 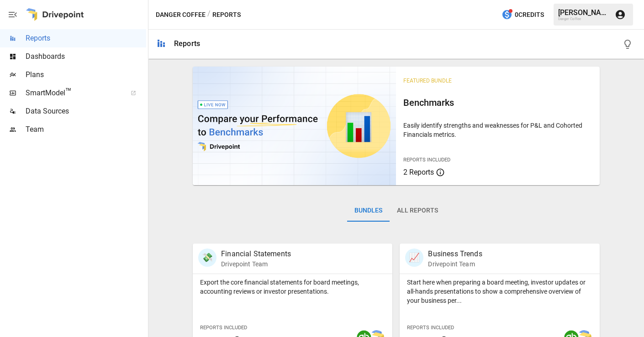 What do you see at coordinates (86, 38) in the screenshot?
I see `span: Reports` at bounding box center [86, 38].